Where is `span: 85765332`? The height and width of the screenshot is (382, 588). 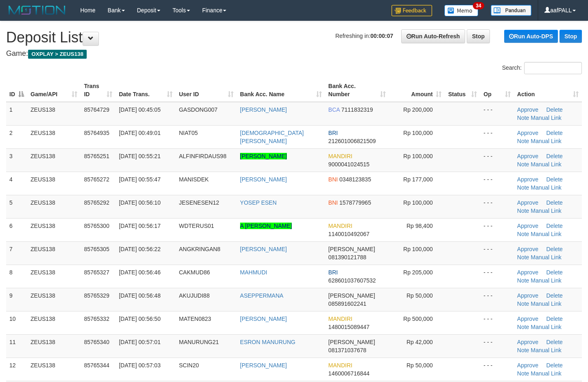 span: 85765332 is located at coordinates (96, 319).